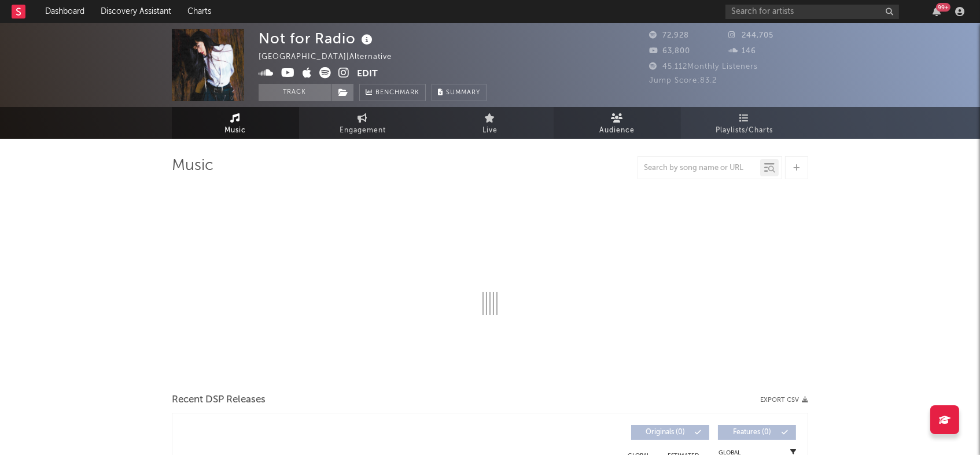 This screenshot has width=980, height=455. I want to click on button: Edit, so click(368, 74).